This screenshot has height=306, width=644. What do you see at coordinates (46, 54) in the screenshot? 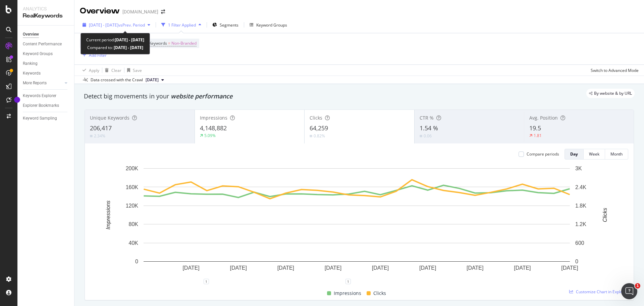
I see `a: Keyword Groups` at bounding box center [46, 54].